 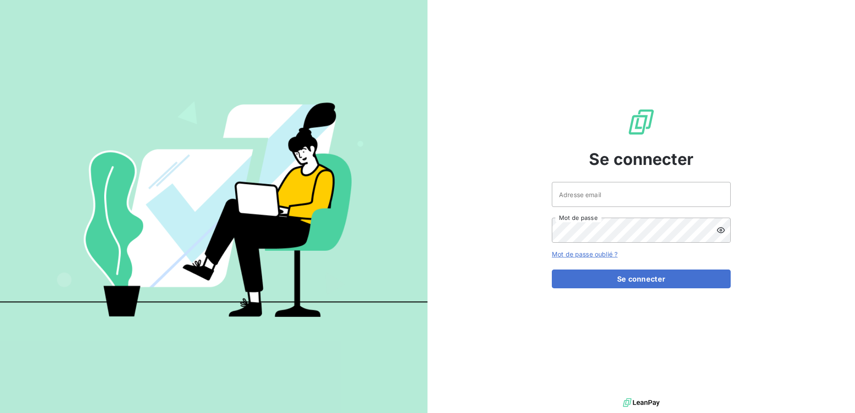 I want to click on img: logo, so click(x=642, y=403).